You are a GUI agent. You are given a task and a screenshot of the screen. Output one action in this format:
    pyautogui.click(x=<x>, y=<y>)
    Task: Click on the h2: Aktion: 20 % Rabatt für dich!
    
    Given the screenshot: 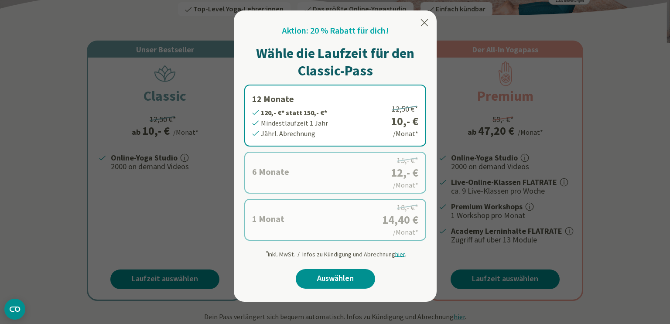 What is the action you would take?
    pyautogui.click(x=336, y=31)
    